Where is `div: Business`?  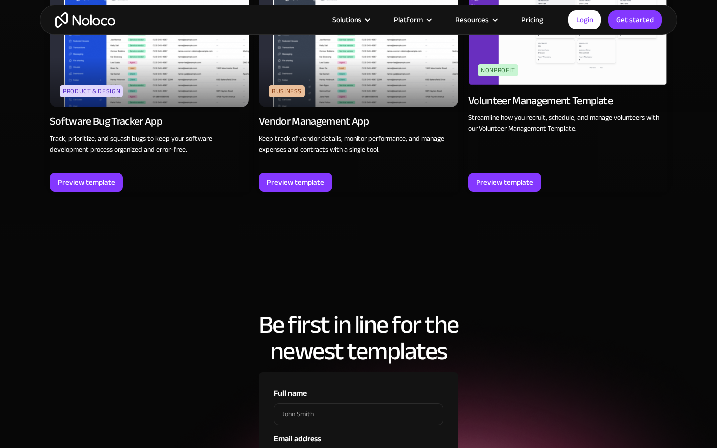
div: Business is located at coordinates (287, 91).